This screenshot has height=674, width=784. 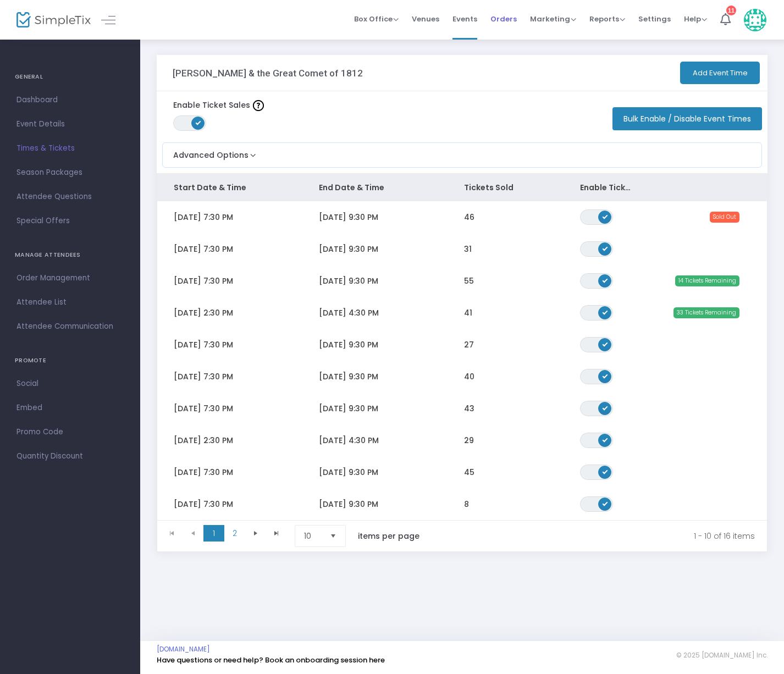 I want to click on label: items per page, so click(x=389, y=536).